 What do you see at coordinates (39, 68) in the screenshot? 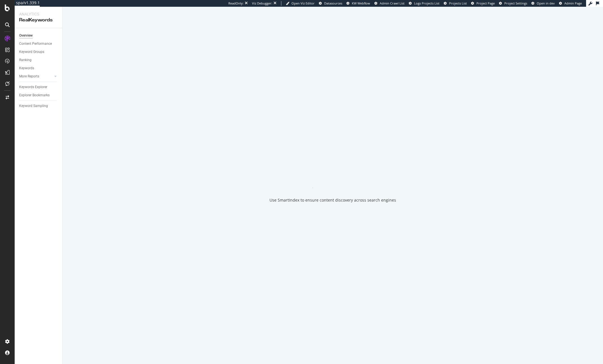
I see `a: Keywords` at bounding box center [39, 68].